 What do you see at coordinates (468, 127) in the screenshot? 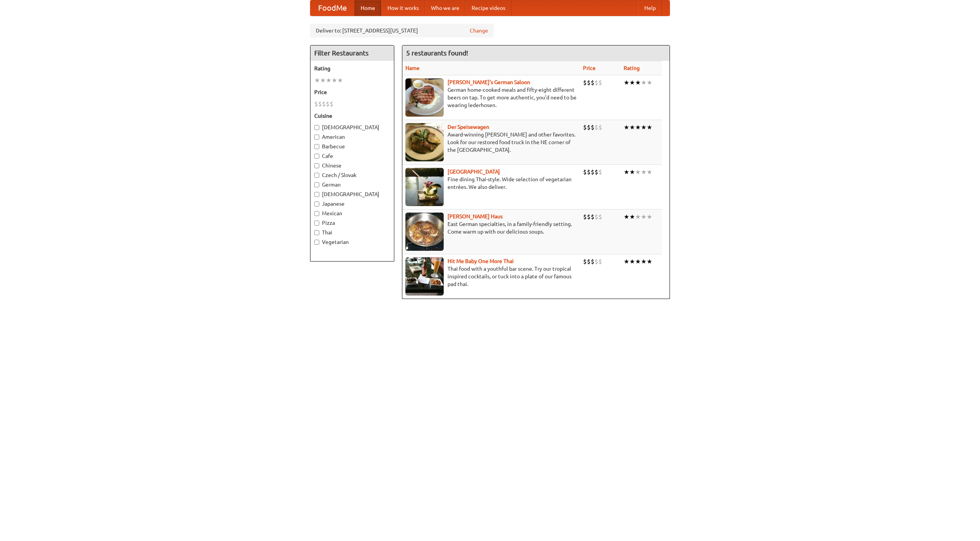
I see `b: Der Speisewagen` at bounding box center [468, 127].